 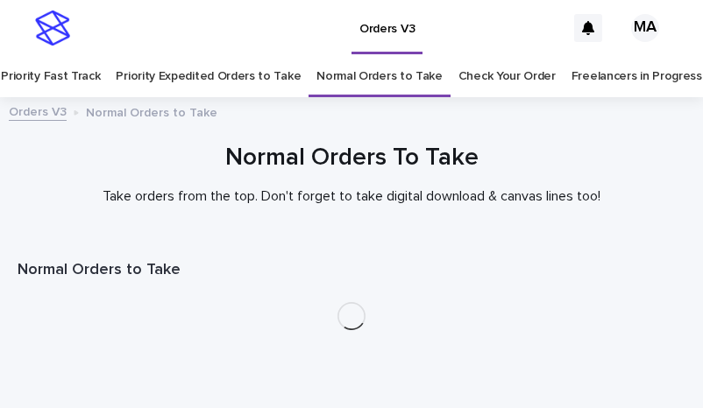 I want to click on a: Normal Orders to Take, so click(x=379, y=76).